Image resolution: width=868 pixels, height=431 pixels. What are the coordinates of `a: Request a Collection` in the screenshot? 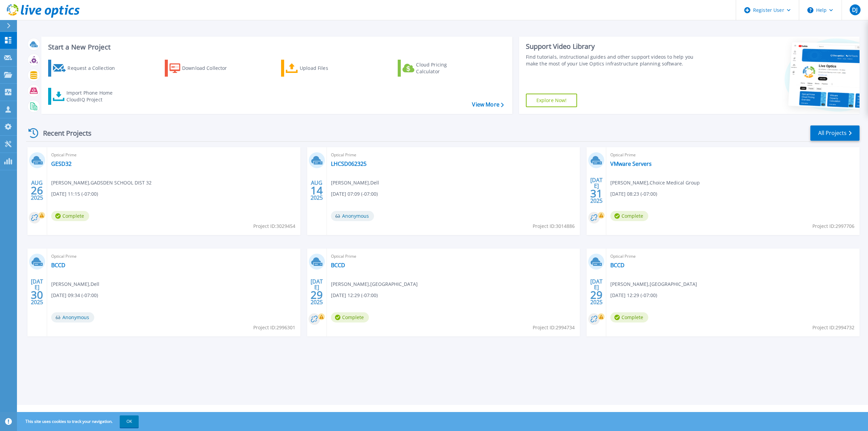 It's located at (86, 68).